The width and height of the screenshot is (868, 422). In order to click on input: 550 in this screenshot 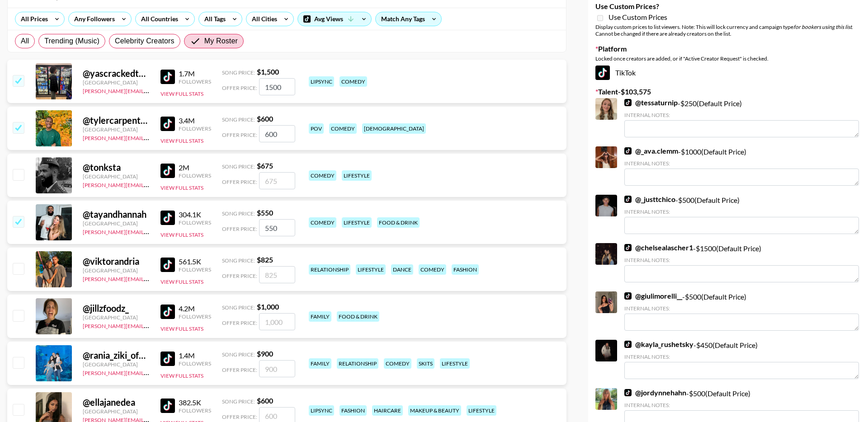, I will do `click(277, 228)`.